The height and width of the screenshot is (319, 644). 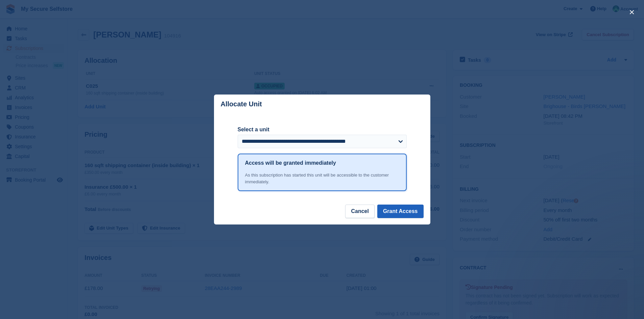 What do you see at coordinates (359, 212) in the screenshot?
I see `button: Cancel` at bounding box center [359, 212].